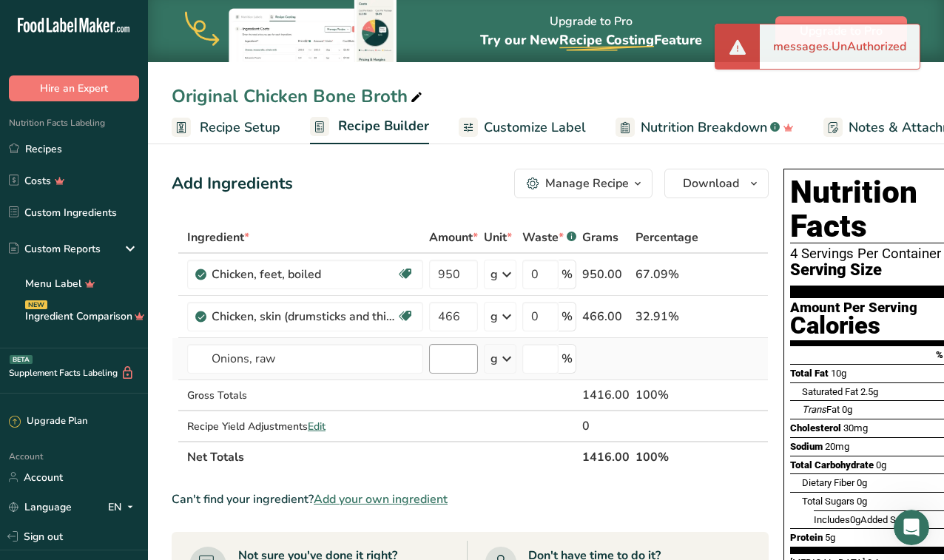 This screenshot has width=944, height=560. Describe the element at coordinates (820, 409) in the screenshot. I see `span: Fat` at that location.